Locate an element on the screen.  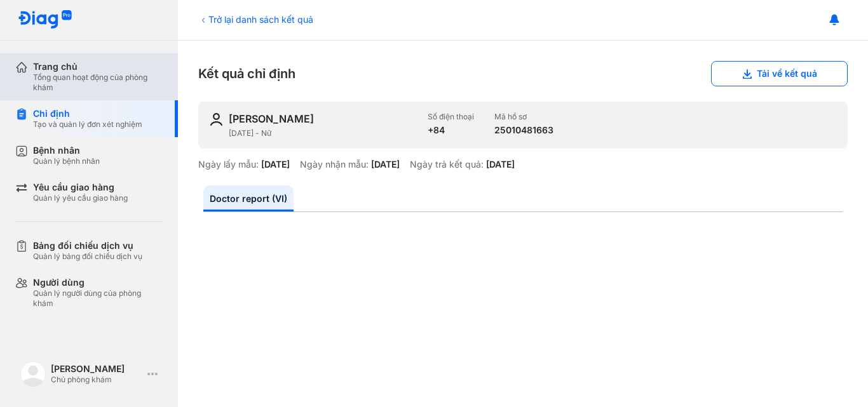
div: Quản lý bảng đối chiếu dịch vụ is located at coordinates (88, 257).